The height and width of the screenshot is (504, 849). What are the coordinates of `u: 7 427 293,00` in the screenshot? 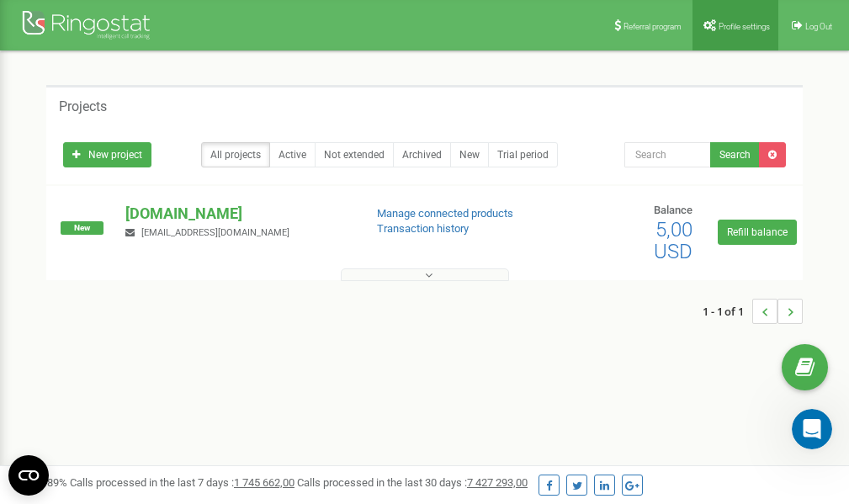 It's located at (498, 482).